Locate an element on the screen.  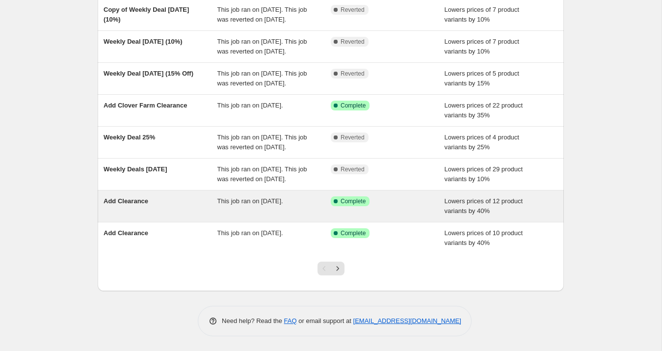
span: Lowers prices of 12 product variants by 40% is located at coordinates (484, 206).